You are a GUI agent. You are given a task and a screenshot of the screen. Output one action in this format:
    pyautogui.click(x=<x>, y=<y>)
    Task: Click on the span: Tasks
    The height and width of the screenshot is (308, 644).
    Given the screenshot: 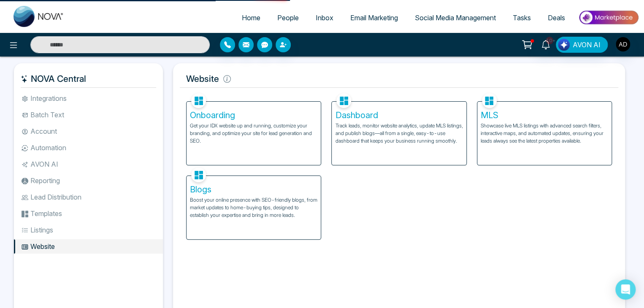 What is the action you would take?
    pyautogui.click(x=522, y=18)
    